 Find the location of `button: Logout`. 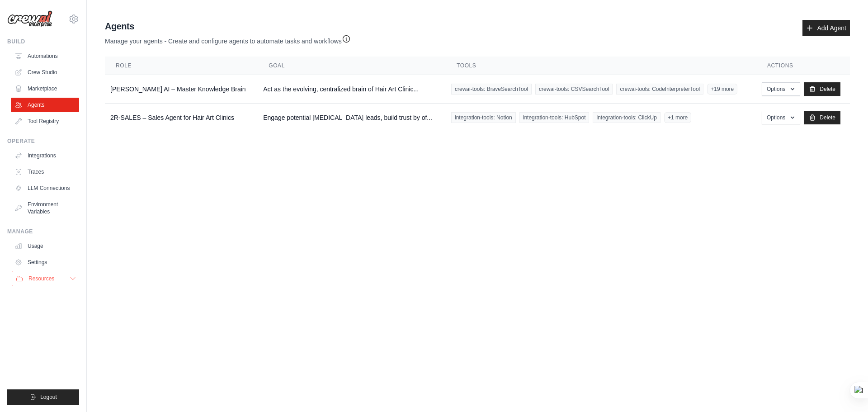

button: Logout is located at coordinates (43, 397).